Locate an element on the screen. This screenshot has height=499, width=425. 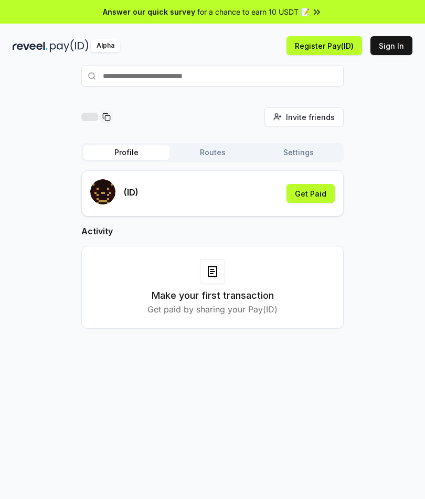
span: Answer our quick survey is located at coordinates (149, 12).